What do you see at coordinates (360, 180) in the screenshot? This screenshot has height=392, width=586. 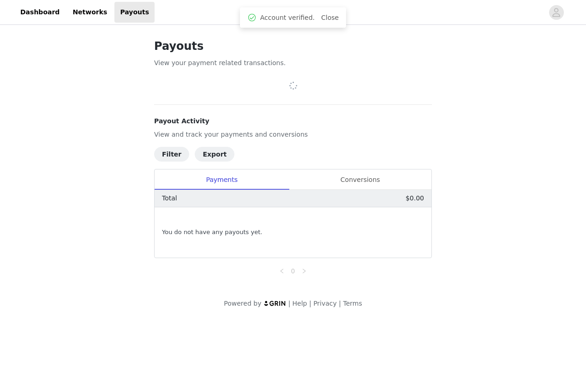 I see `div: Conversions` at bounding box center [360, 180].